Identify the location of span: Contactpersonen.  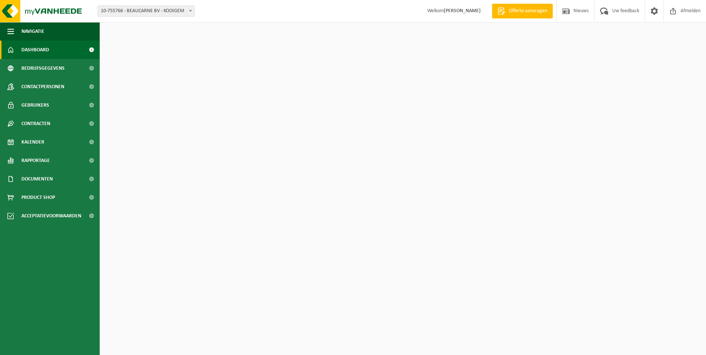
(43, 87).